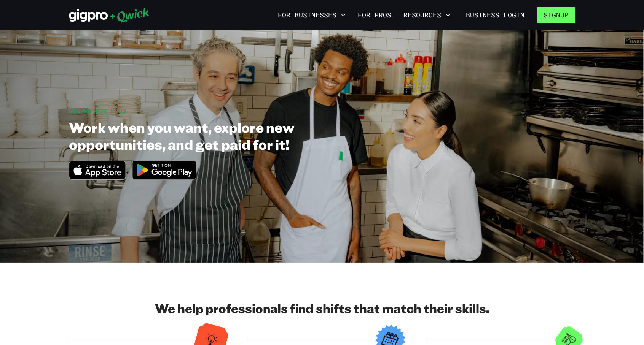 The height and width of the screenshot is (345, 644). Describe the element at coordinates (97, 111) in the screenshot. I see `span: GIGPRO FOR PROS` at that location.